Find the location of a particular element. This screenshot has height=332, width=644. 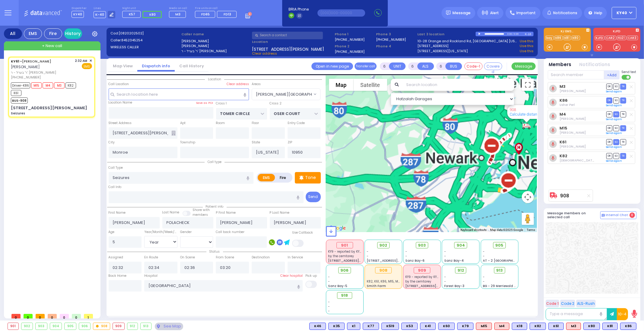

label: Clear address is located at coordinates (238, 84).